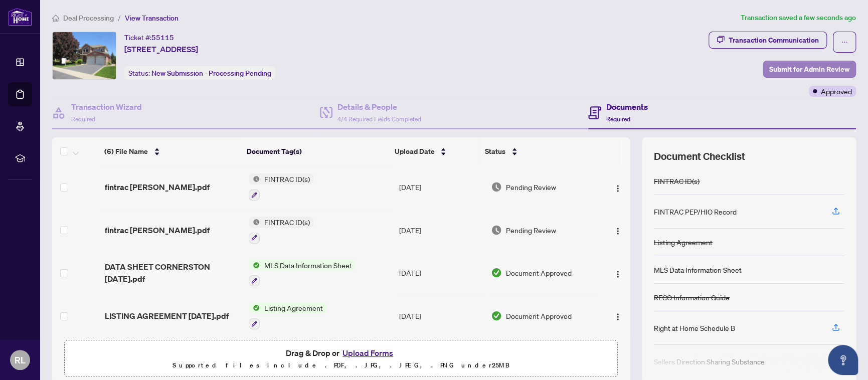  Describe the element at coordinates (341, 359) in the screenshot. I see `span: Drag & Drop orUpload FormsSupported files include .PDF, .JPG, .JPEG, .PNG under25MB` at that location.